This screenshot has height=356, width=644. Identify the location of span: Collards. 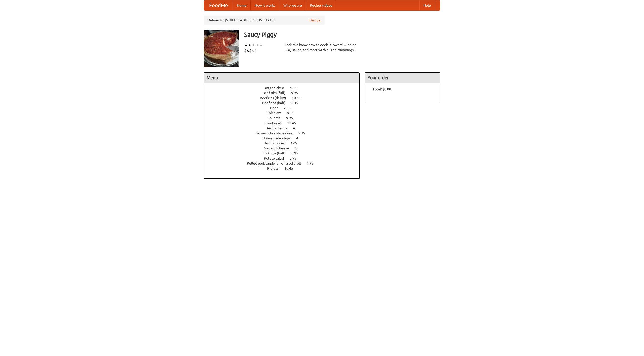
(277, 118).